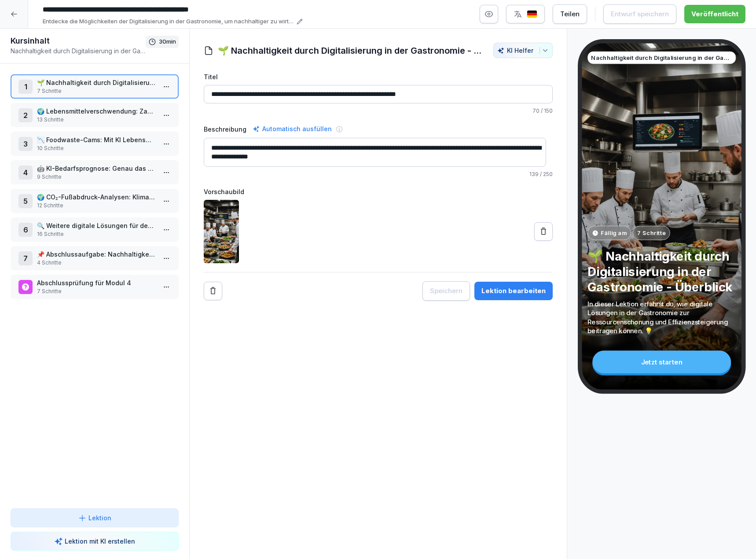  What do you see at coordinates (25, 144) in the screenshot?
I see `div: 3` at bounding box center [25, 144].